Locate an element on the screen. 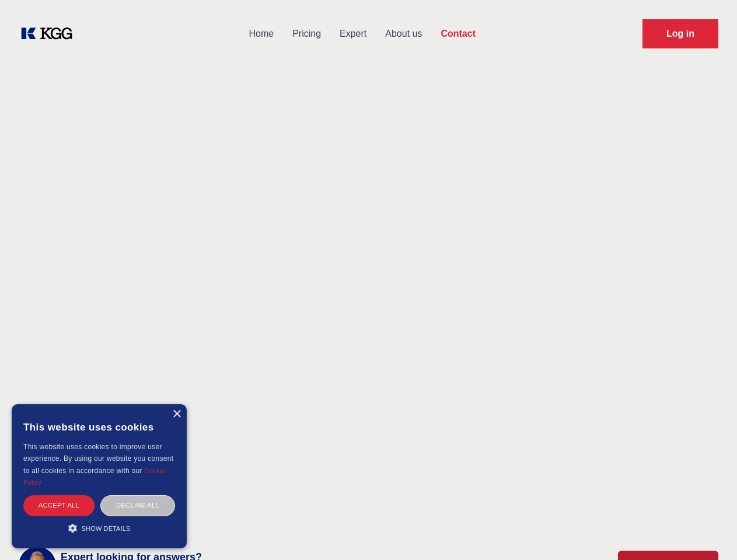 The width and height of the screenshot is (737, 560). div: Decline all is located at coordinates (137, 506).